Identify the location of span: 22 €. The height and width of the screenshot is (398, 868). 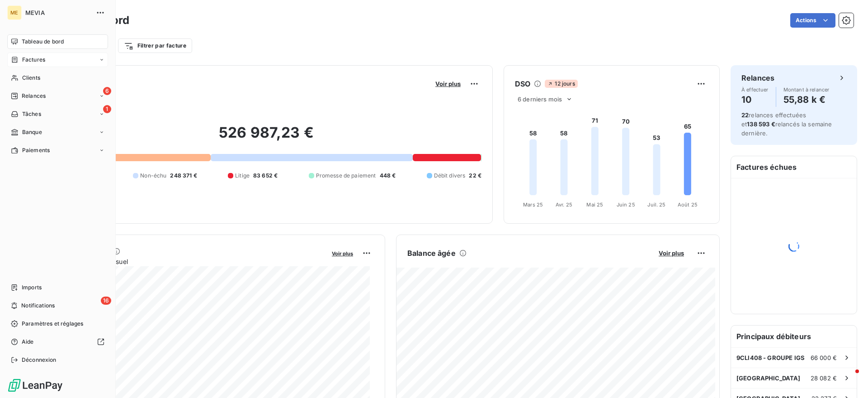
(475, 175).